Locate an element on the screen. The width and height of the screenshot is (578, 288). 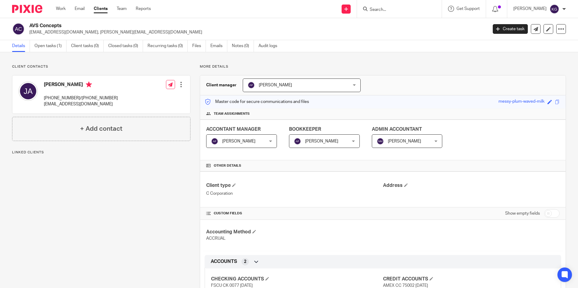
a: Open tasks (1) is located at coordinates (50, 46).